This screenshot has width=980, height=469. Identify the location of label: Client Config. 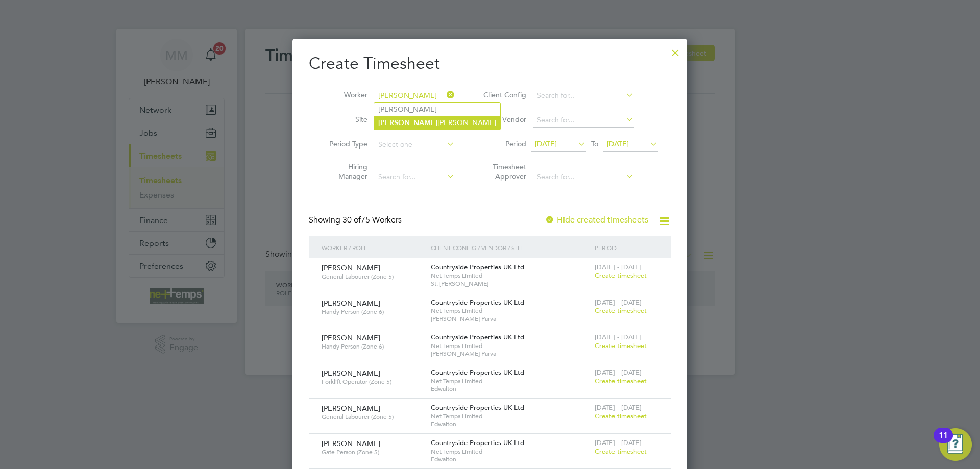
(503, 95).